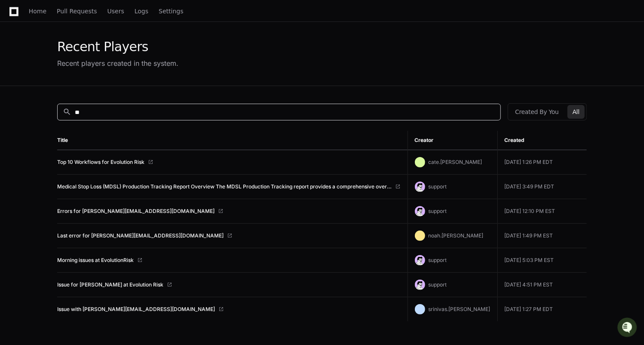 Image resolution: width=644 pixels, height=345 pixels. Describe the element at coordinates (576, 112) in the screenshot. I see `button: All` at that location.